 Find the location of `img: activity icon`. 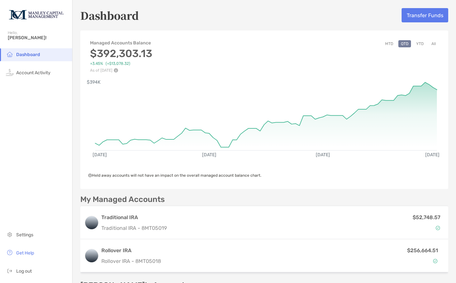

img: activity icon is located at coordinates (10, 72).